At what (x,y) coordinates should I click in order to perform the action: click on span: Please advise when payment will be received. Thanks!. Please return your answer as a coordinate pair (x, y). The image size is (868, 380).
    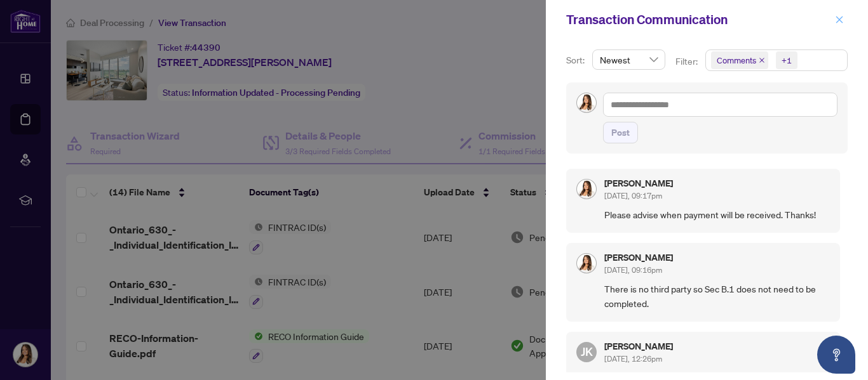
    Looking at the image, I should click on (716, 215).